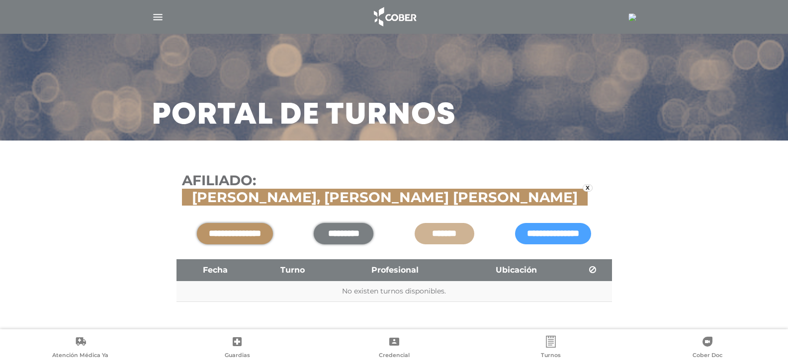 Image resolution: width=788 pixels, height=363 pixels. I want to click on span: Turnos, so click(551, 356).